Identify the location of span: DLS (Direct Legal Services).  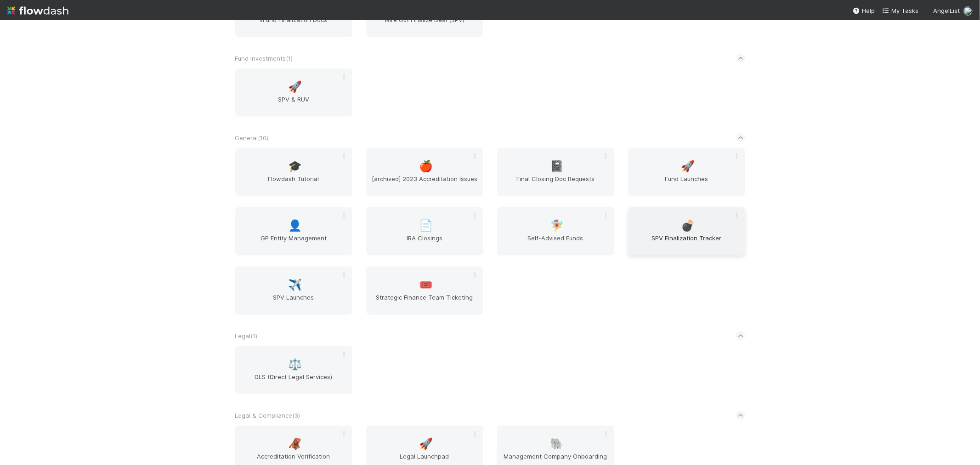
(294, 382).